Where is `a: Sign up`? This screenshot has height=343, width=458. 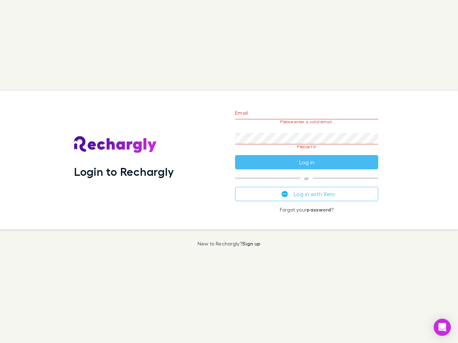
a: Sign up is located at coordinates (251, 243).